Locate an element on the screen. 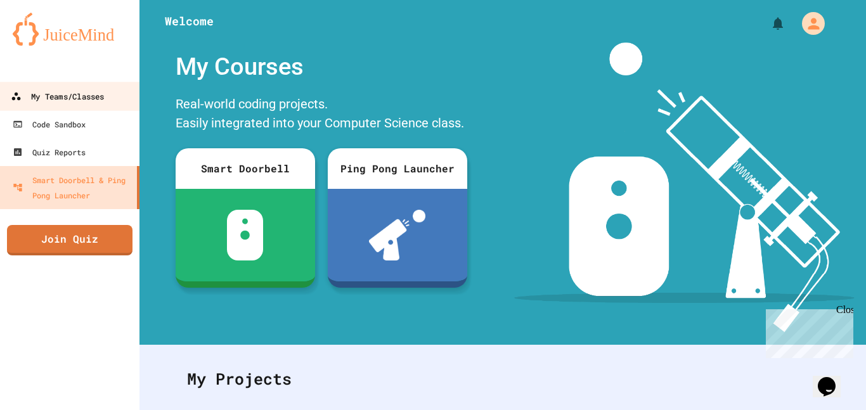 The width and height of the screenshot is (866, 410). div: Ping Pong Launcher is located at coordinates (398, 169).